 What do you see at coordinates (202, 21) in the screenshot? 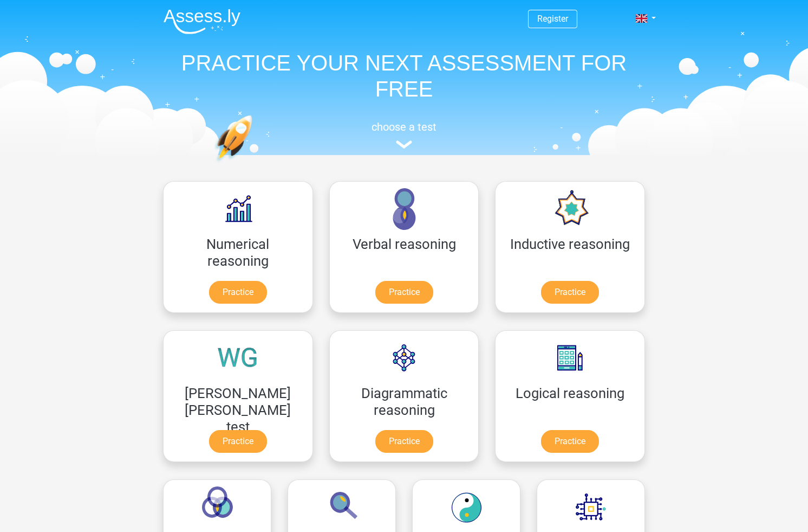
I see `img: Assessly` at bounding box center [202, 21].